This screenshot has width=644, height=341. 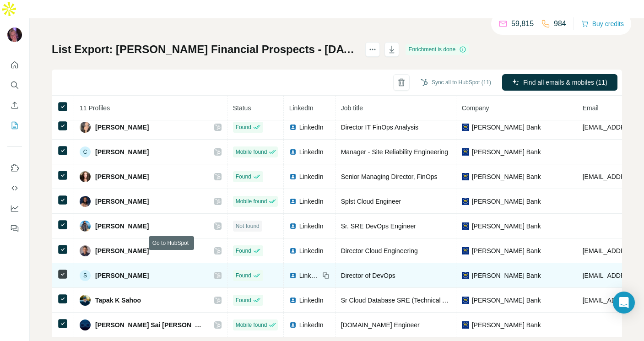 I want to click on div: Enrichment is done, so click(x=437, y=49).